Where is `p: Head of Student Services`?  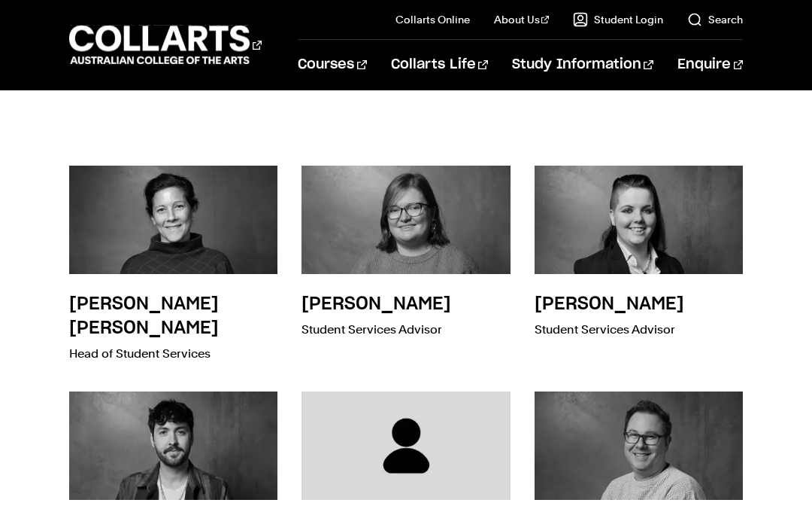 p: Head of Student Services is located at coordinates (173, 353).